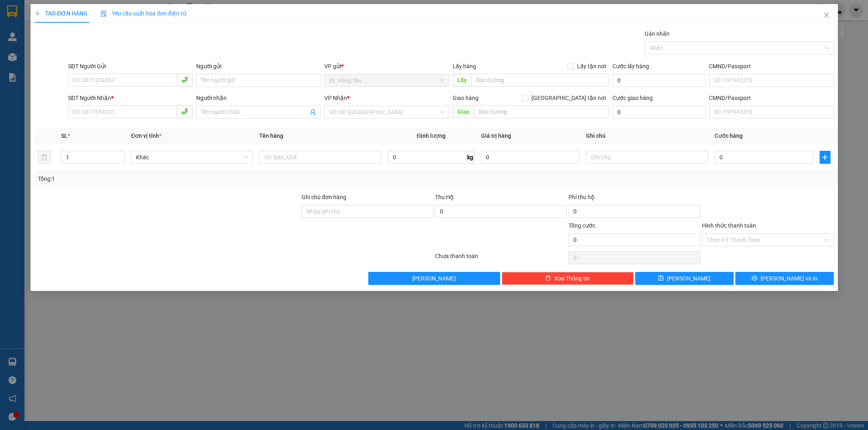 The image size is (868, 430). What do you see at coordinates (313, 112) in the screenshot?
I see `span: user-add` at bounding box center [313, 112].